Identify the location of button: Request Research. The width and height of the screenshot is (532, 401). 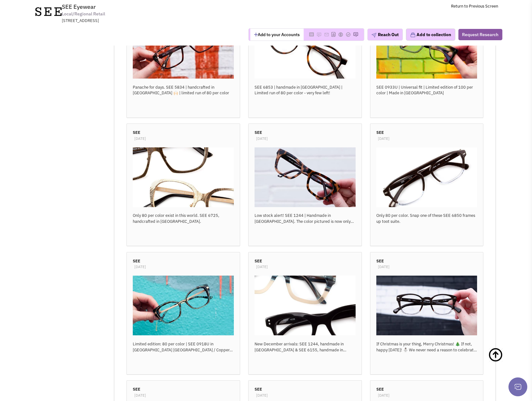
(480, 35).